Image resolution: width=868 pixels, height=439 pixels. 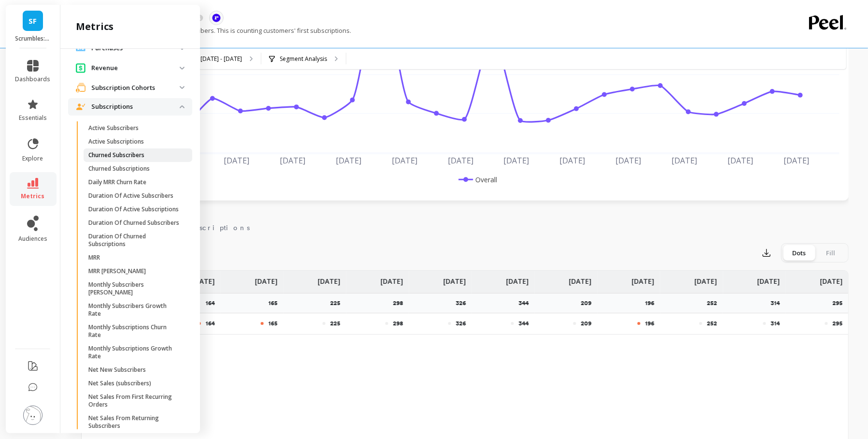 I want to click on span: metrics, so click(x=33, y=196).